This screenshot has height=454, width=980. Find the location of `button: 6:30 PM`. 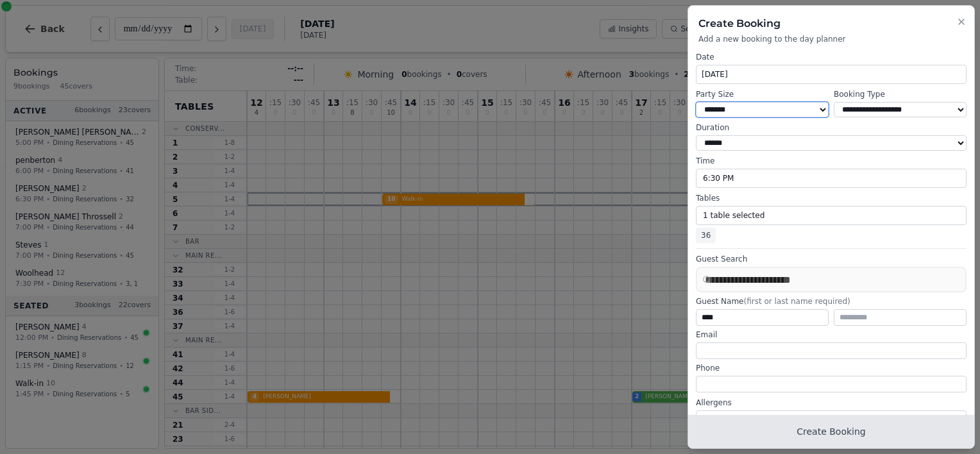

button: 6:30 PM is located at coordinates (832, 179).